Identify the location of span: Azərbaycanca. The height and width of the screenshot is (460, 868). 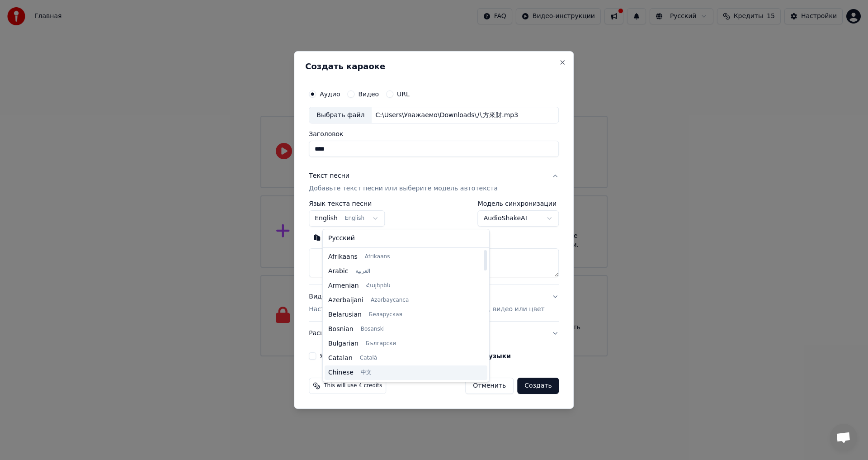
(389, 300).